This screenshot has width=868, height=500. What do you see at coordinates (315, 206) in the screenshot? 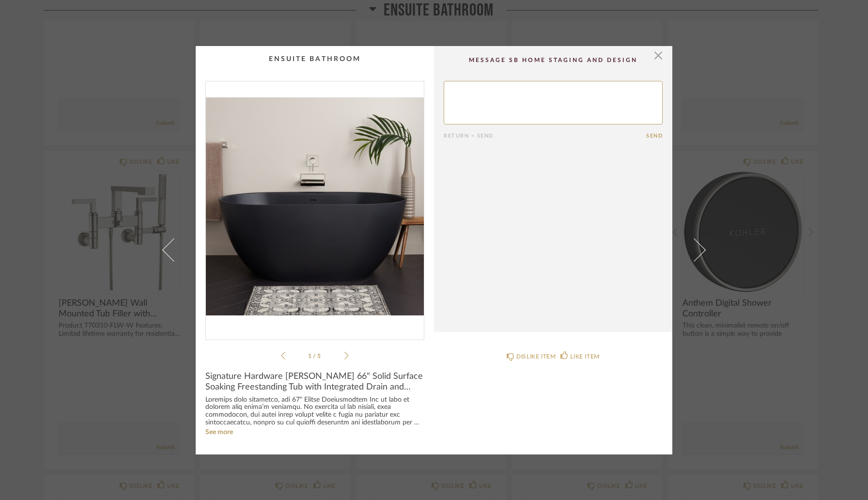
I see `div: 0` at bounding box center [315, 206].